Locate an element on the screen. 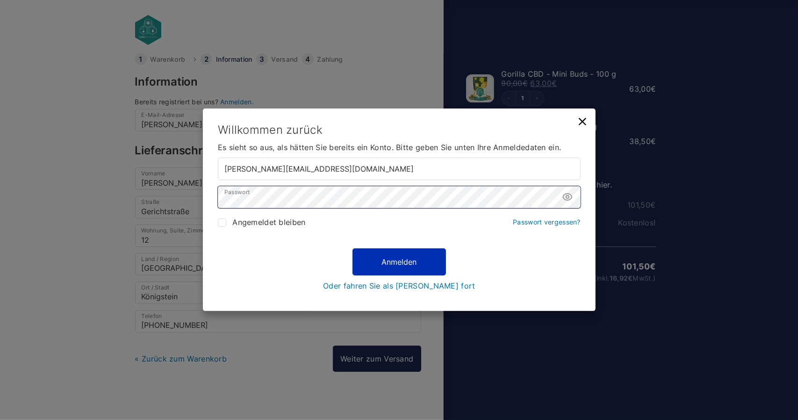 This screenshot has width=798, height=420. span: Es sieht so aus, als hätten Sie bereits ein Konto. Bitte geben Sie unten Ihre Anmeldedaten ein. is located at coordinates (399, 147).